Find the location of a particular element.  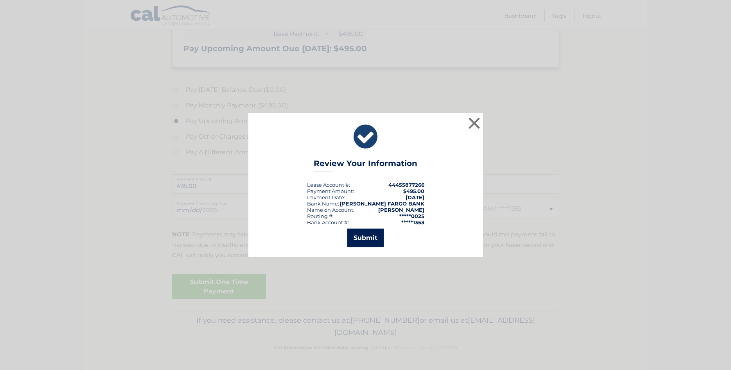

div: Routing #: is located at coordinates (320, 216).